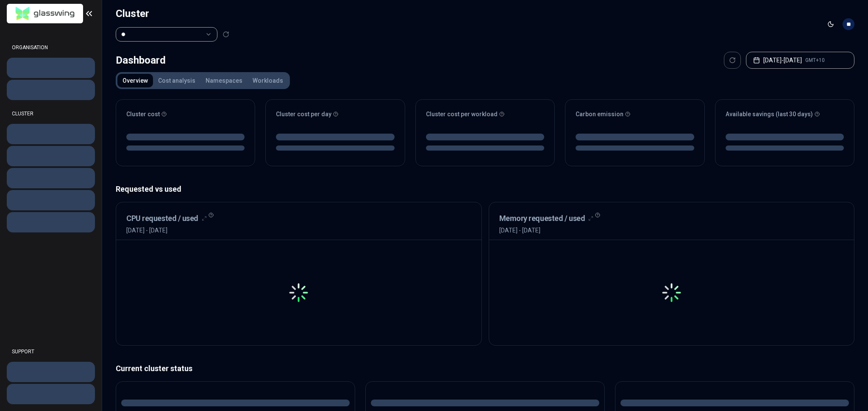  Describe the element at coordinates (141, 60) in the screenshot. I see `div: Dashboard` at that location.